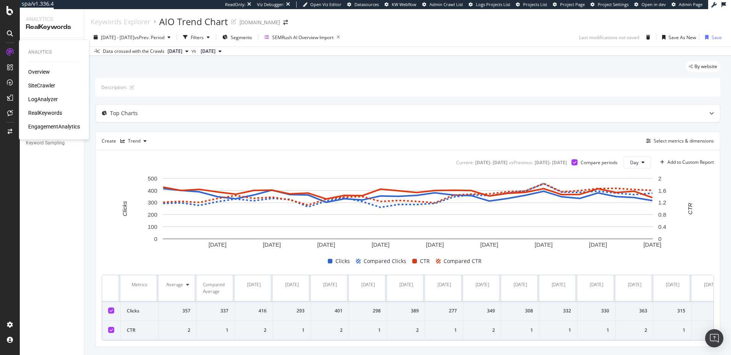  I want to click on a: Admin Crawl List, so click(442, 5).